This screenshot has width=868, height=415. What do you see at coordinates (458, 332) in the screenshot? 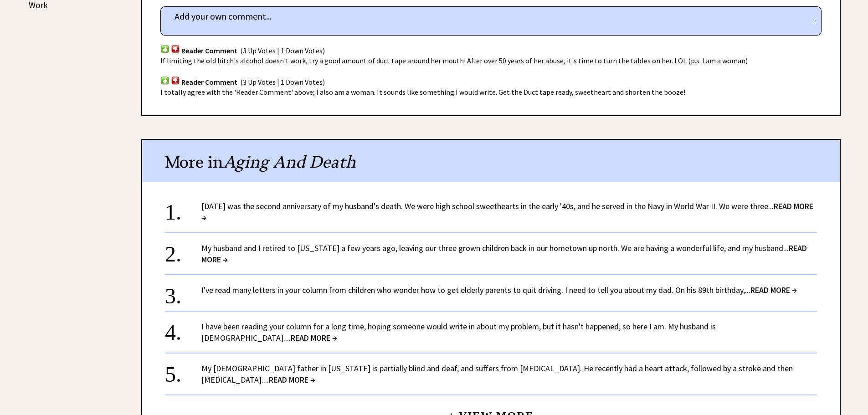
I see `a: I have been reading your column for a long time, hoping someone would write in about my problem, ...` at bounding box center [458, 332].